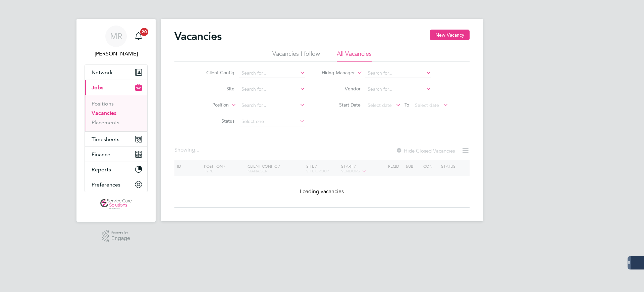 The height and width of the screenshot is (292, 644). Describe the element at coordinates (187, 150) in the screenshot. I see `div: Showing` at that location.